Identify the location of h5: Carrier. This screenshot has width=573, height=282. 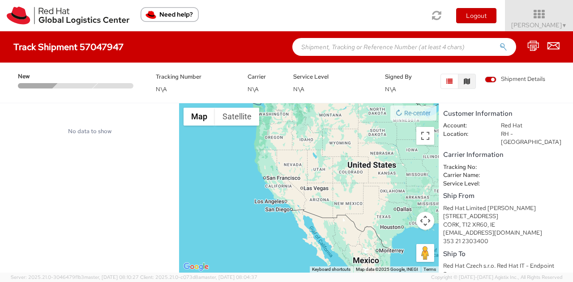
(264, 77).